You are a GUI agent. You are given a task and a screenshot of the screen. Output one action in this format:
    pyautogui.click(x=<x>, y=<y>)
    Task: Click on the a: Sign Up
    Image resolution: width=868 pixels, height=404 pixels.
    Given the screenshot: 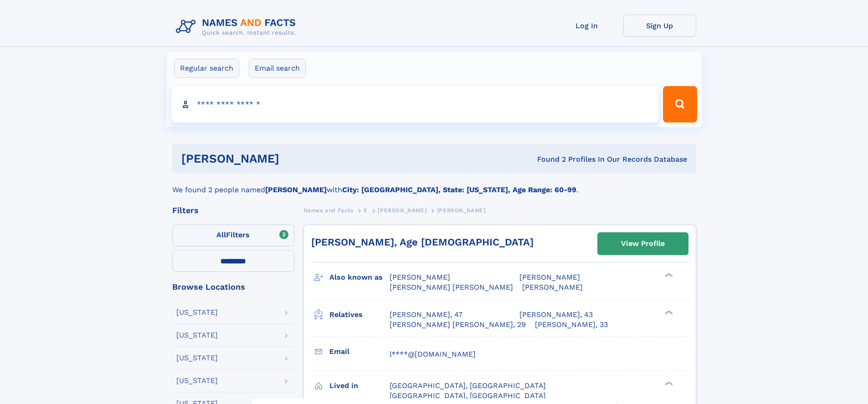 What is the action you would take?
    pyautogui.click(x=660, y=26)
    